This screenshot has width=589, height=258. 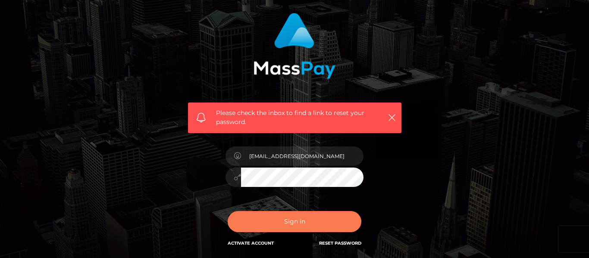 I want to click on button: Sign in, so click(x=294, y=222).